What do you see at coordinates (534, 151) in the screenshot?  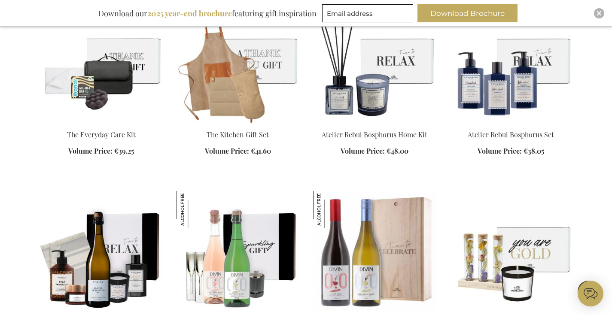 I see `span: €38.05` at bounding box center [534, 151].